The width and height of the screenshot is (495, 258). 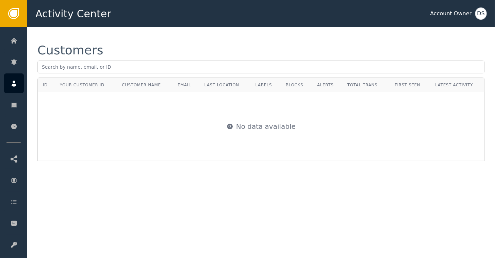 What do you see at coordinates (73, 14) in the screenshot?
I see `span: Activity Center` at bounding box center [73, 14].